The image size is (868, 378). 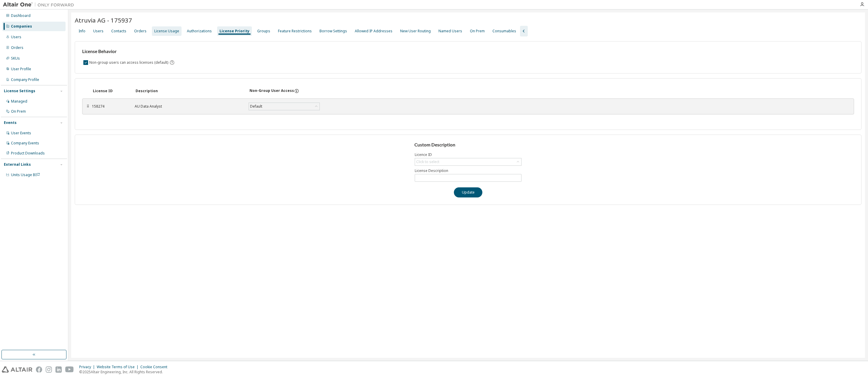 I want to click on div: Groups, so click(x=264, y=31).